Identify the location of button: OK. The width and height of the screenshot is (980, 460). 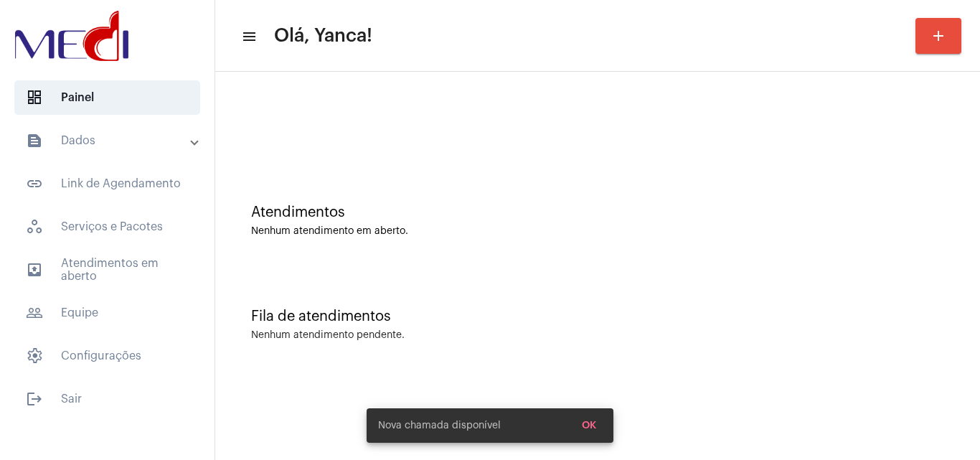
(589, 425).